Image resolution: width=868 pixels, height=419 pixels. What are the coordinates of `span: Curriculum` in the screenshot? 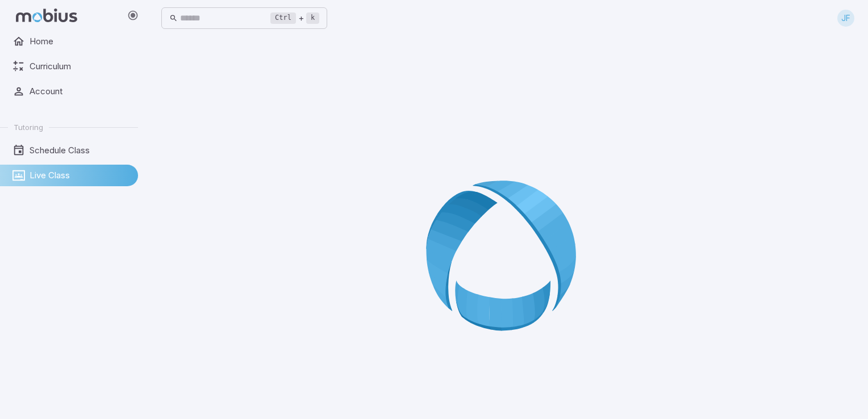 It's located at (79, 67).